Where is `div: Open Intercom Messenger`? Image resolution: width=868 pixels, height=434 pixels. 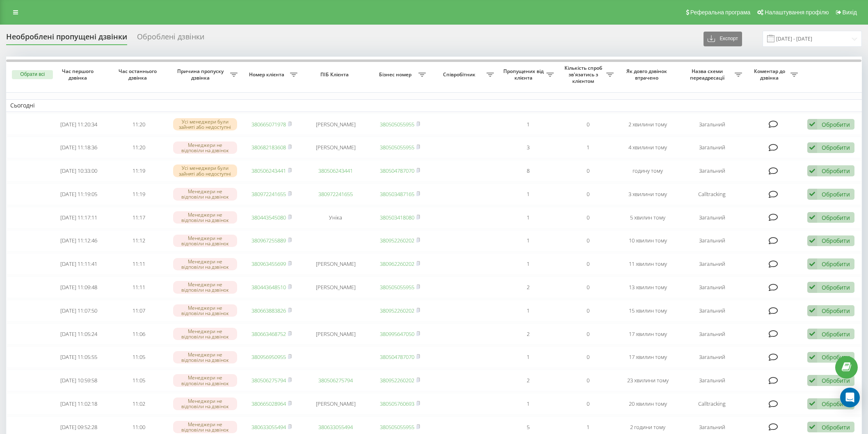
div: Open Intercom Messenger is located at coordinates (850, 398).